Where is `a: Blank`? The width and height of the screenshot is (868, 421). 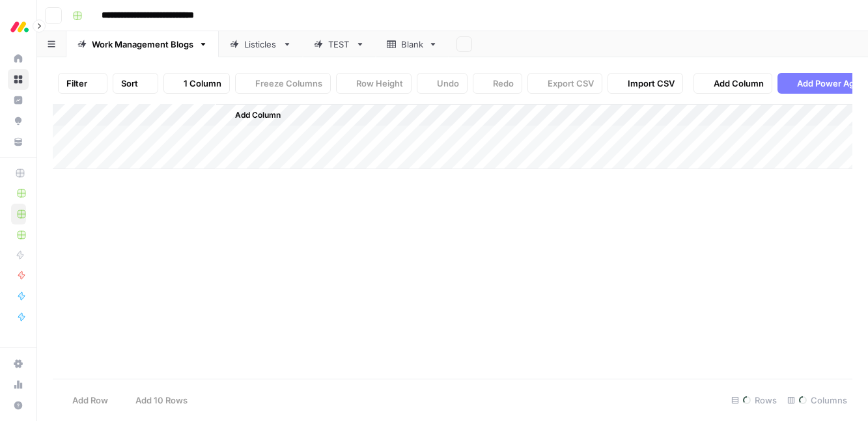
a: Blank is located at coordinates (412, 44).